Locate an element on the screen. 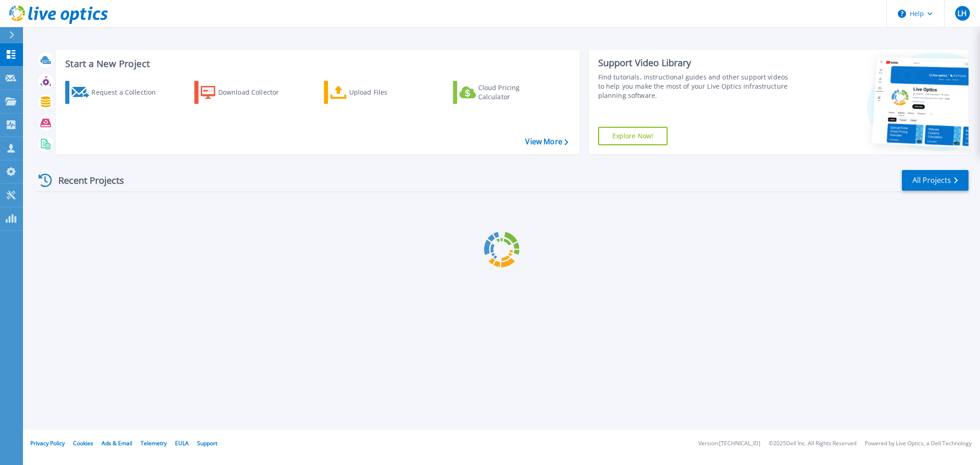 This screenshot has width=980, height=465. a: Ads & Email is located at coordinates (117, 443).